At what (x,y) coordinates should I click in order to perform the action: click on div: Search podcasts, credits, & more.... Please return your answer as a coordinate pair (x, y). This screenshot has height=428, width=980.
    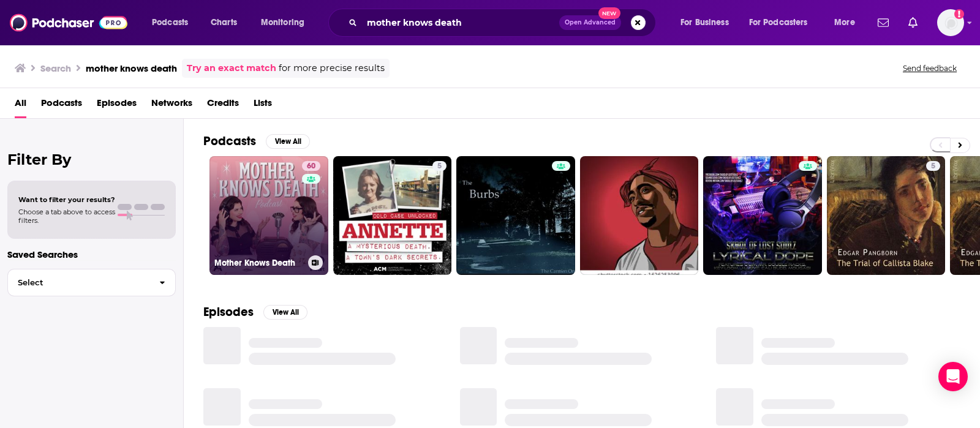
    Looking at the image, I should click on (503, 22).